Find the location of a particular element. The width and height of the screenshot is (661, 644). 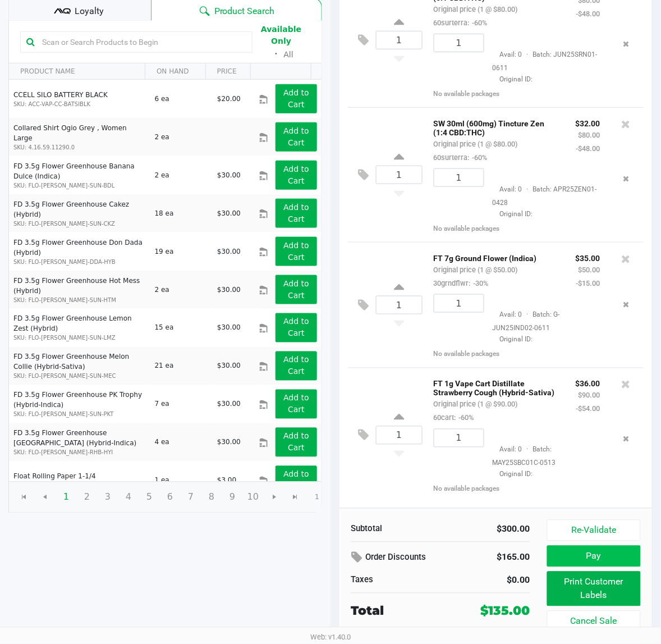

p: $32.00 is located at coordinates (588, 122).